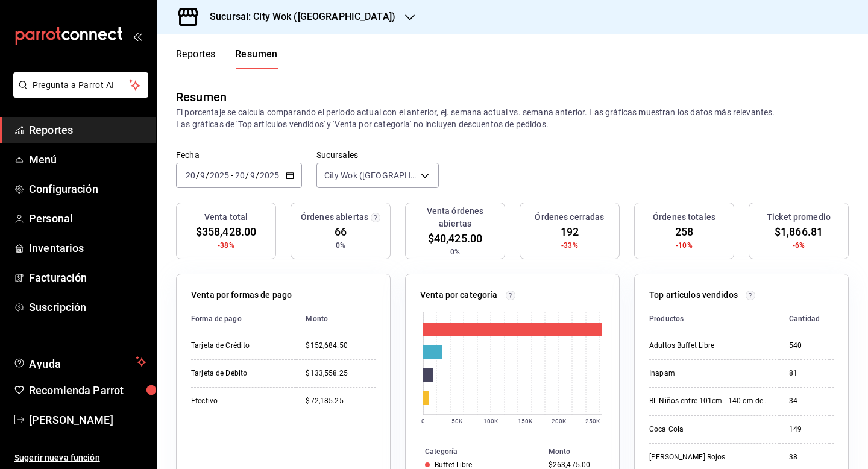 This screenshot has height=469, width=868. I want to click on div: Buffet Libre, so click(454, 465).